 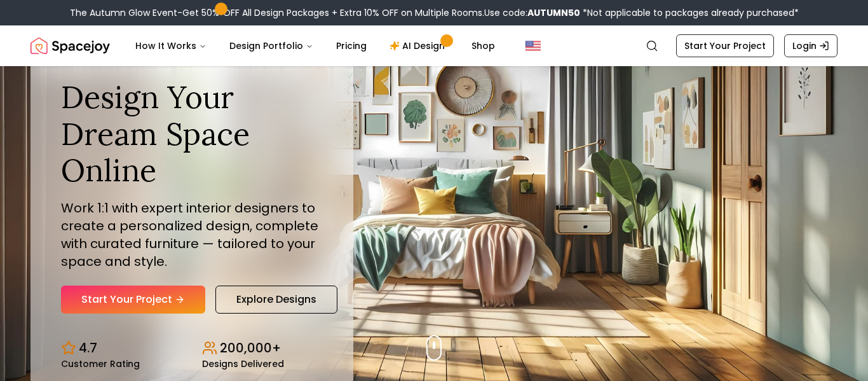 I want to click on p: 4.7, so click(x=88, y=348).